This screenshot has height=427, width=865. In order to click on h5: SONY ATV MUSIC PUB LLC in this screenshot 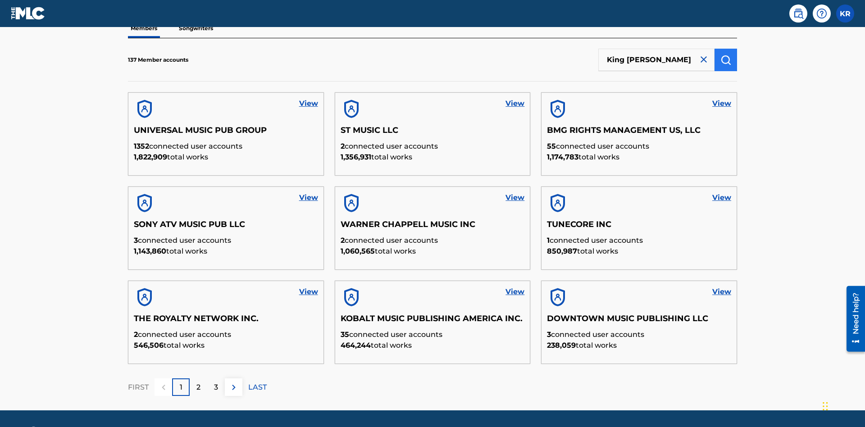, I will do `click(226, 227)`.